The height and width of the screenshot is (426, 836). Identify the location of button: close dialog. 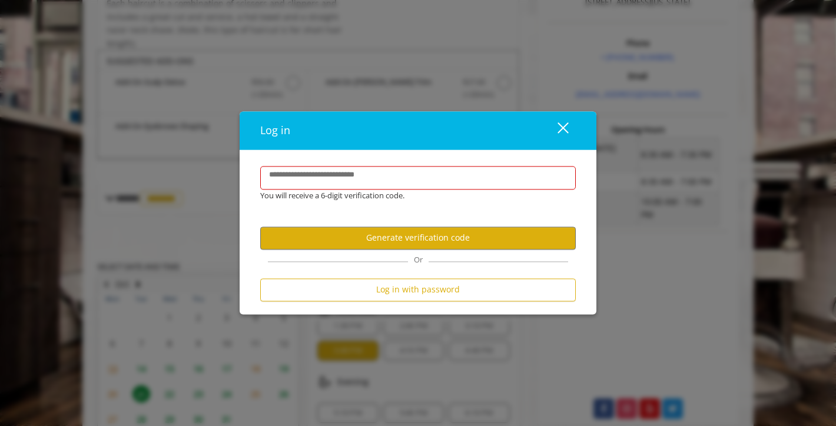
(556, 130).